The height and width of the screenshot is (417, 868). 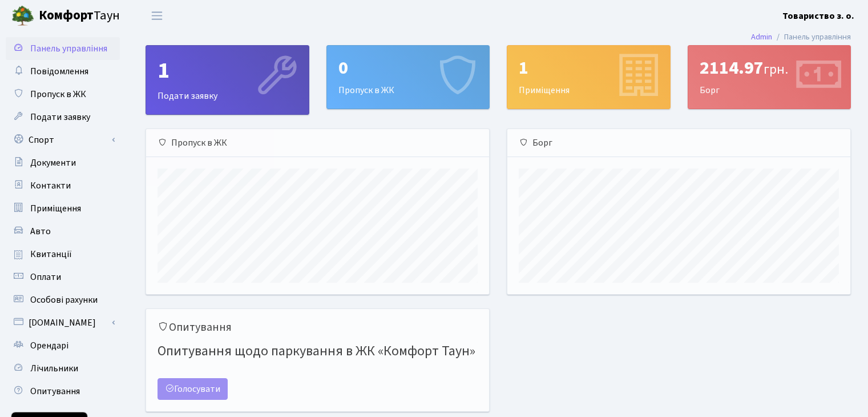 What do you see at coordinates (54, 392) in the screenshot?
I see `span: Опитування` at bounding box center [54, 392].